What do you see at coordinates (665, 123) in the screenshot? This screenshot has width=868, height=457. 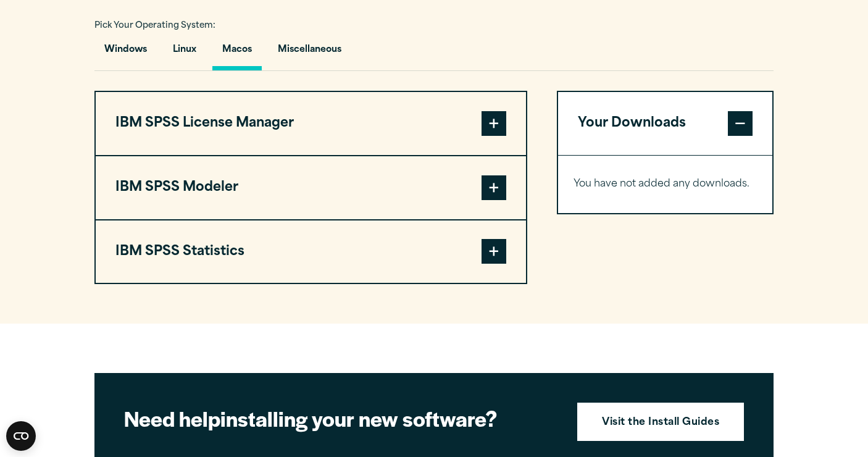 I see `button: Your Downloads` at bounding box center [665, 123].